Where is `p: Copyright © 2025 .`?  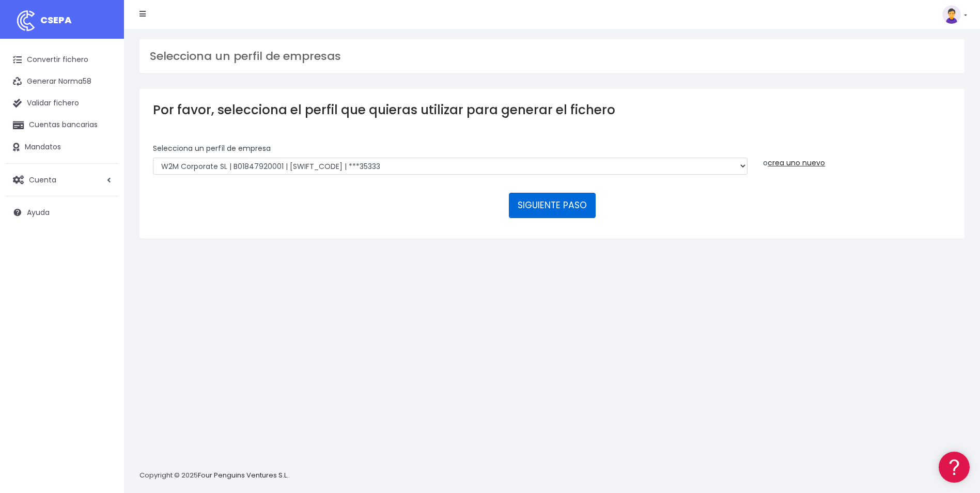 p: Copyright © 2025 . is located at coordinates (214, 475).